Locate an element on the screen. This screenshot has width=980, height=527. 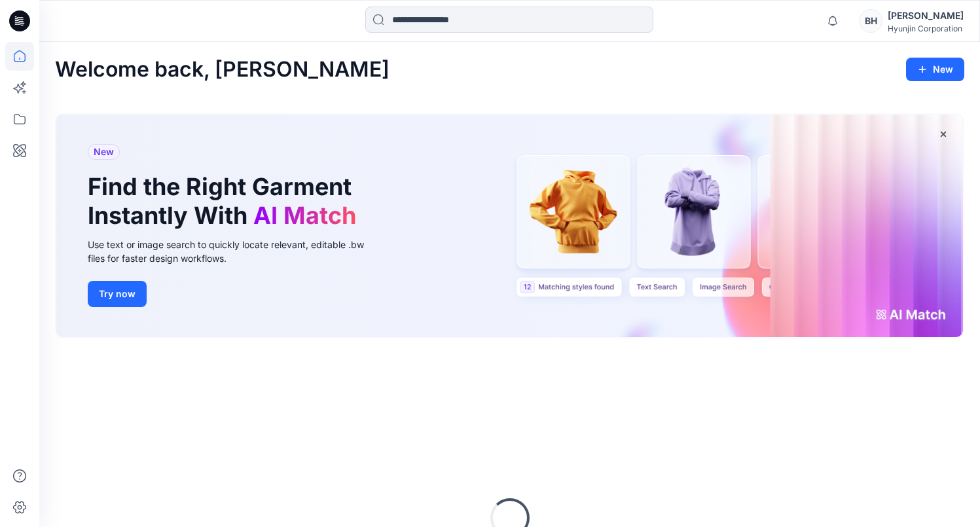
div: Hyunjin Corporation is located at coordinates (925, 28).